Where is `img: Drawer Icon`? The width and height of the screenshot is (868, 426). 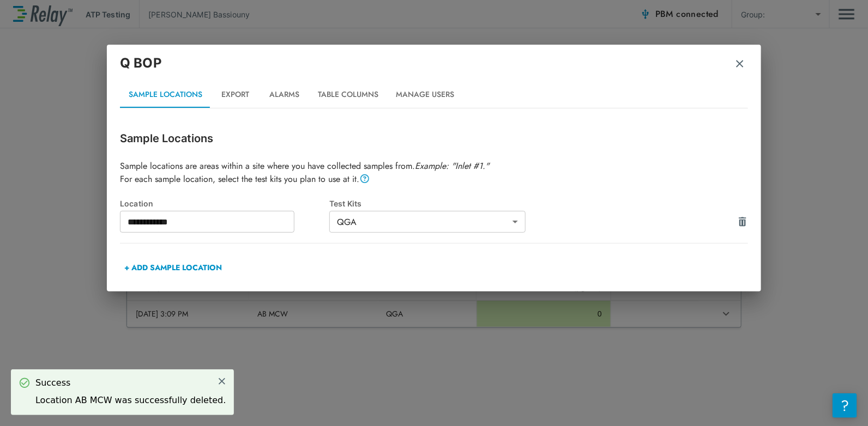
img: Drawer Icon is located at coordinates (742, 222).